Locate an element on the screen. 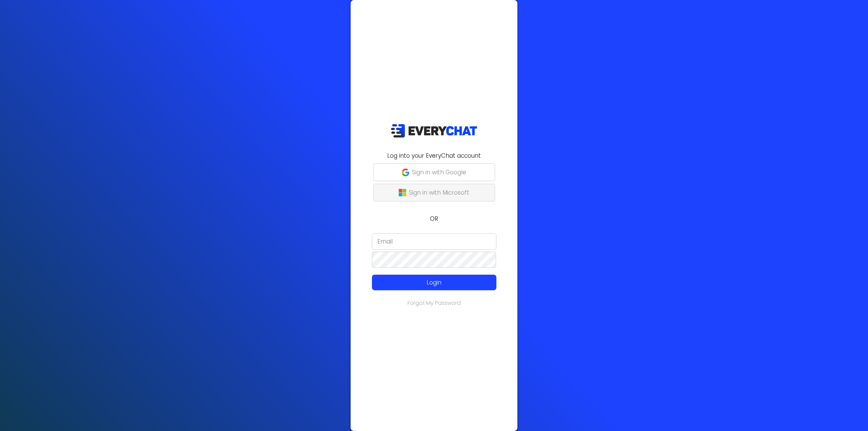 The height and width of the screenshot is (431, 868). p: Sign in with Microsoft is located at coordinates (439, 192).